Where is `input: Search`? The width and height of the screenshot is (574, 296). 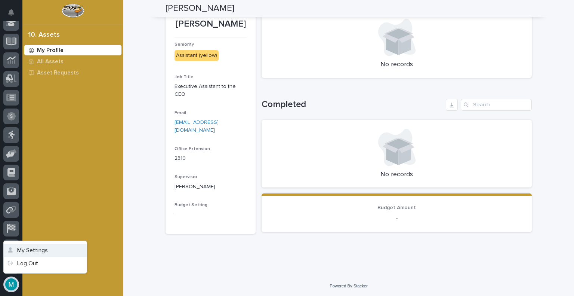
input: Search is located at coordinates (496, 105).